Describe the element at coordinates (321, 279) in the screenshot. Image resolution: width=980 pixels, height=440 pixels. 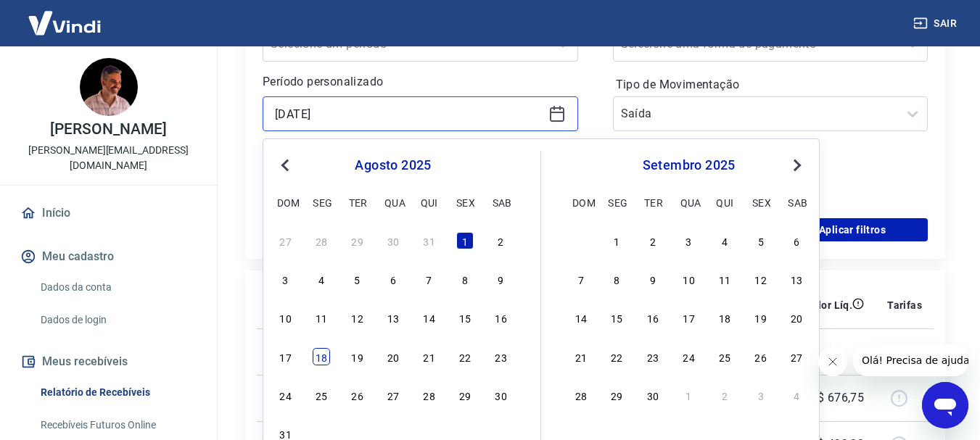
I see `div: Choose segunda-feira, 4 de agosto de 2025` at that location.